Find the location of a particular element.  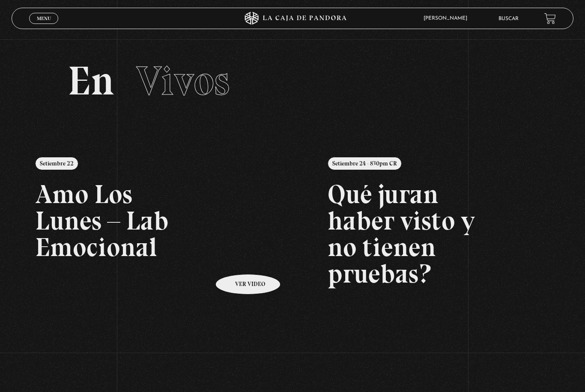

span: Menu is located at coordinates (44, 19).